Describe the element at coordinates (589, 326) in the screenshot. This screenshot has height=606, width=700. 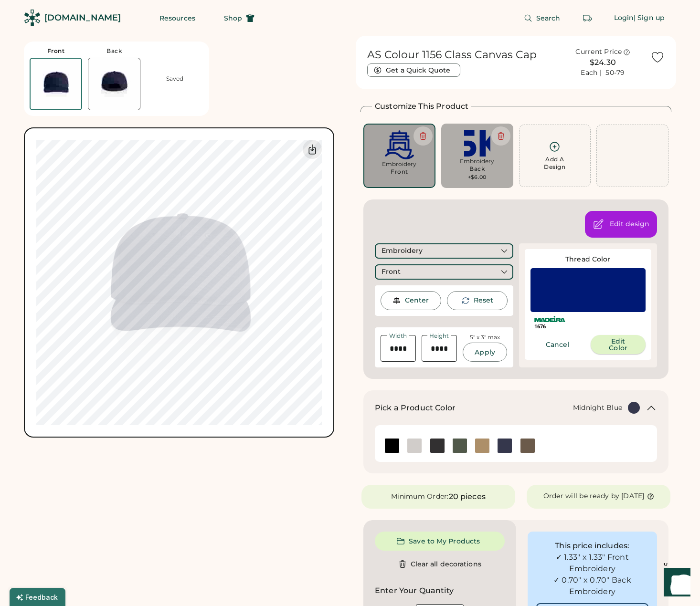
I see `div: 1676` at that location.